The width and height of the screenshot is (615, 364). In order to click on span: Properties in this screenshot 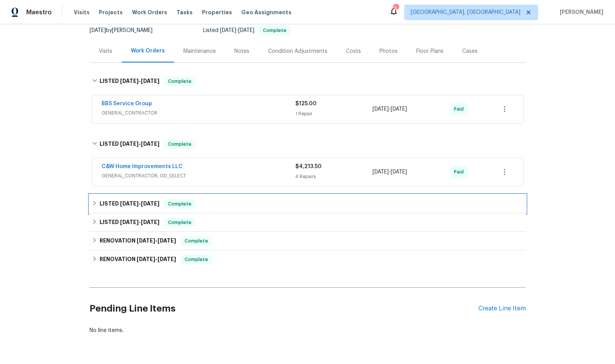, I will do `click(217, 12)`.